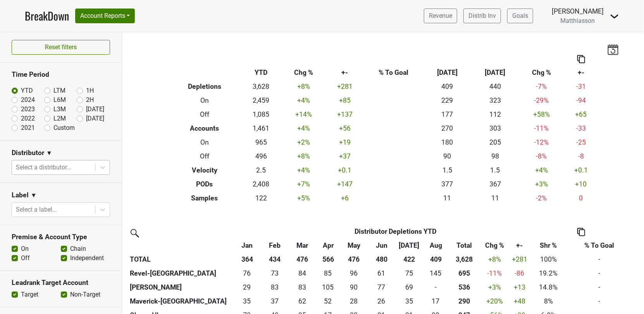  Describe the element at coordinates (274, 259) in the screenshot. I see `th: 434` at that location.